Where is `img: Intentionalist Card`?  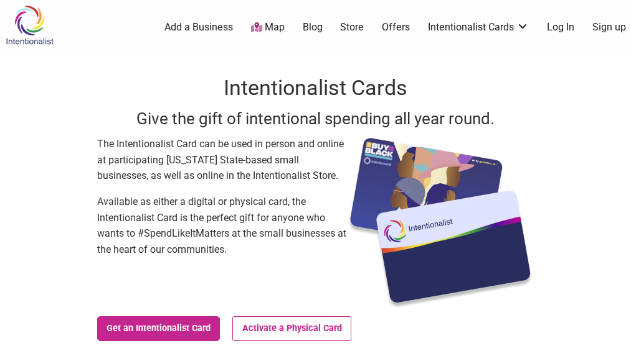 img: Intentionalist Card is located at coordinates (440, 224).